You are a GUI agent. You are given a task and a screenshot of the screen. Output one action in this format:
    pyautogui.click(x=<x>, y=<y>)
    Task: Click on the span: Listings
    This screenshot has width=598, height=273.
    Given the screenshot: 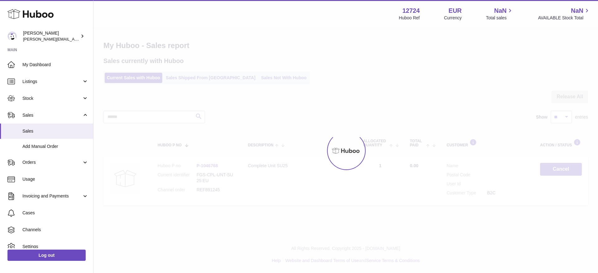 What is the action you would take?
    pyautogui.click(x=52, y=81)
    